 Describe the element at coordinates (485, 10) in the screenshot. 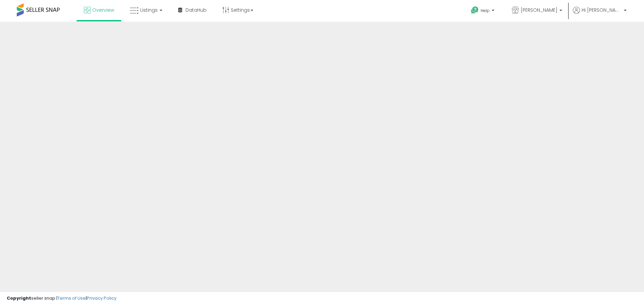

I see `span: Help` at that location.